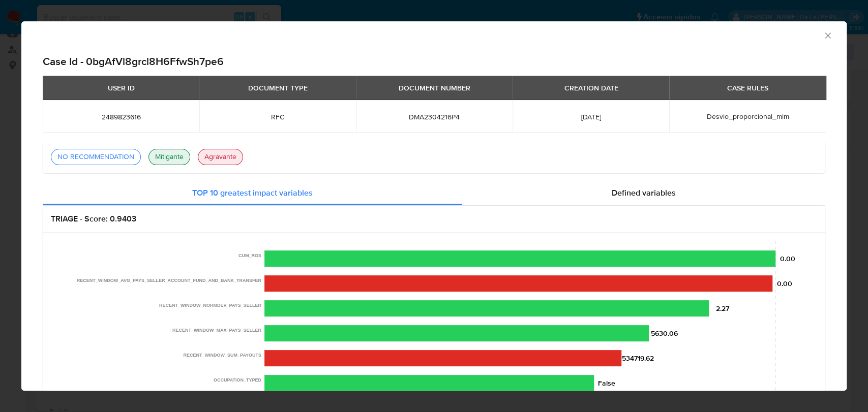 This screenshot has height=412, width=868. What do you see at coordinates (643, 192) in the screenshot?
I see `span: Defined variables` at bounding box center [643, 192].